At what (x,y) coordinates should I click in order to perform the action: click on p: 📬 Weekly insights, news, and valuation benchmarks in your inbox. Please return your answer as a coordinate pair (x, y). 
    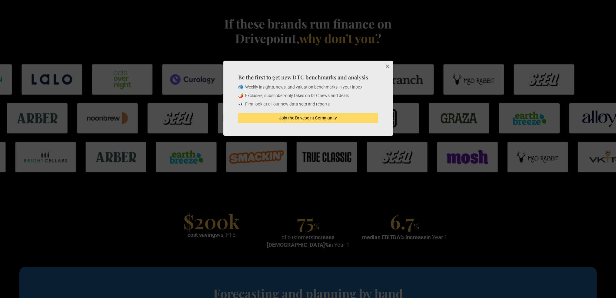
    Looking at the image, I should click on (308, 87).